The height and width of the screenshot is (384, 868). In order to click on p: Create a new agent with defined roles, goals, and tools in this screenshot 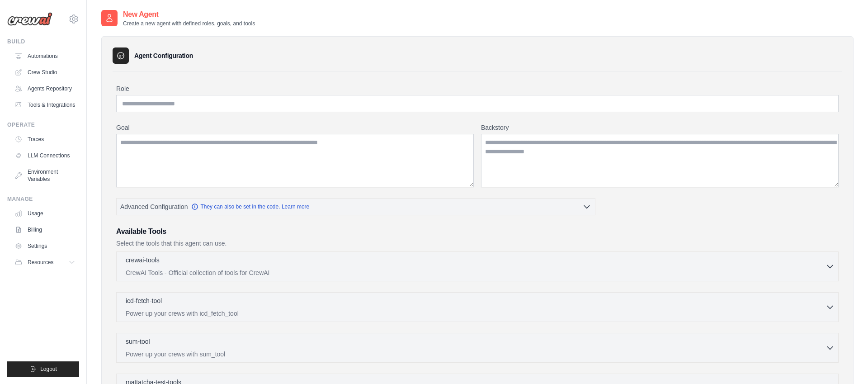, I will do `click(189, 24)`.